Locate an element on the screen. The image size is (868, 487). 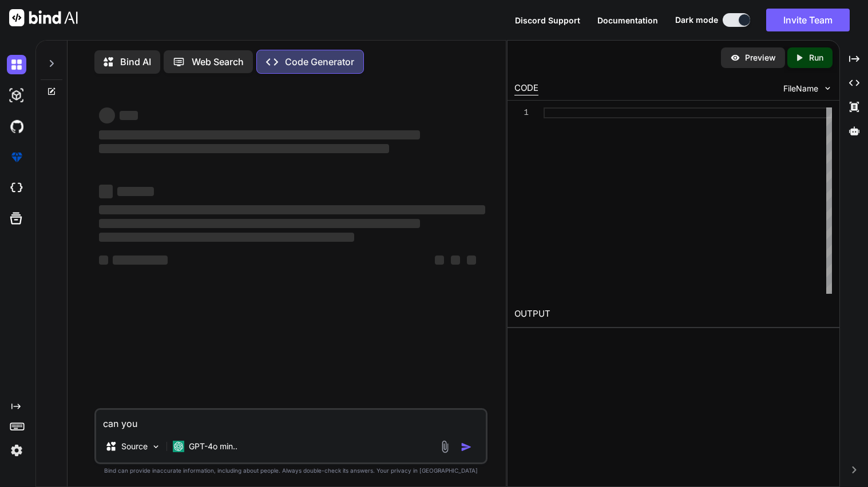
img: cloudideIcon is located at coordinates (17, 188).